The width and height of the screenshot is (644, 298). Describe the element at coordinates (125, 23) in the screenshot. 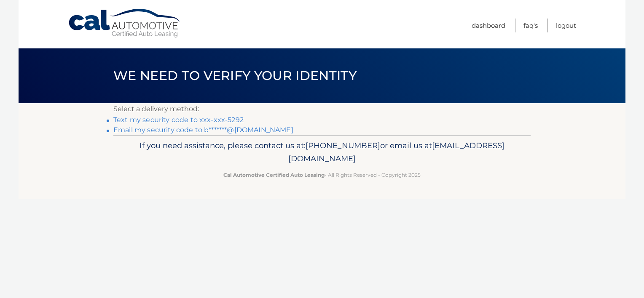

I see `a: Cal Automotive` at that location.